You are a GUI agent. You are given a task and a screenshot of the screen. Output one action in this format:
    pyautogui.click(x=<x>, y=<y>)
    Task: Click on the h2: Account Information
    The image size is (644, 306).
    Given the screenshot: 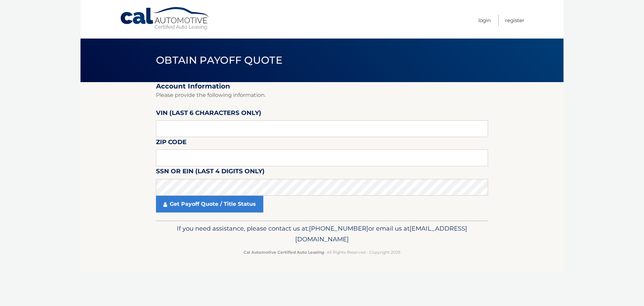 What is the action you would take?
    pyautogui.click(x=322, y=86)
    